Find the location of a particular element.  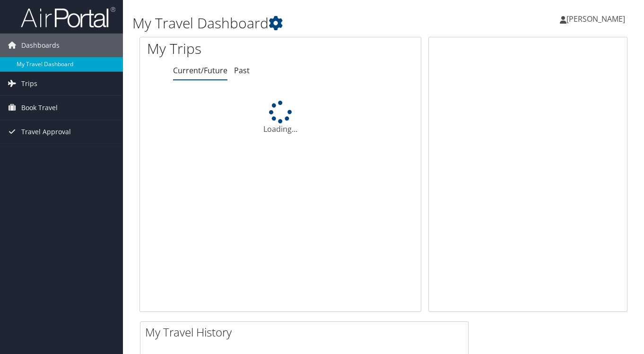

span: Book Travel is located at coordinates (39, 108).